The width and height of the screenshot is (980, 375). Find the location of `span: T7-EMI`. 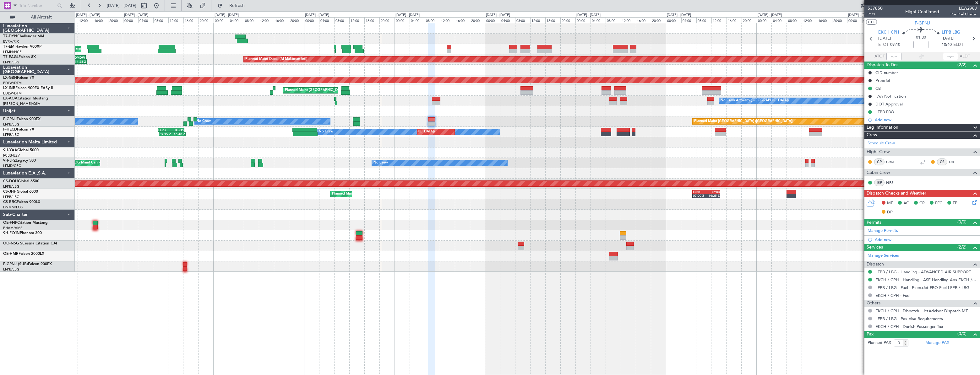

span: T7-EMI is located at coordinates (9, 47).